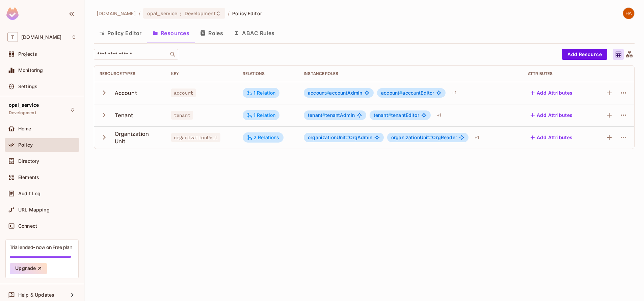  Describe the element at coordinates (201, 74) in the screenshot. I see `div: Key` at that location.